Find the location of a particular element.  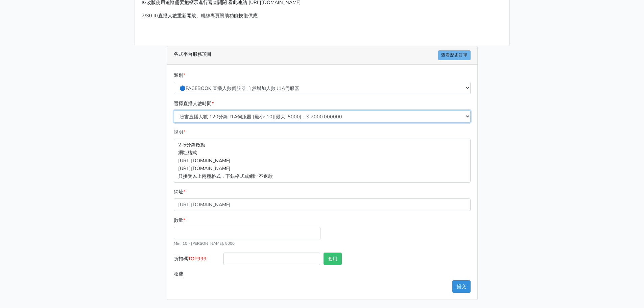

label: 折扣碼 is located at coordinates (197, 260).